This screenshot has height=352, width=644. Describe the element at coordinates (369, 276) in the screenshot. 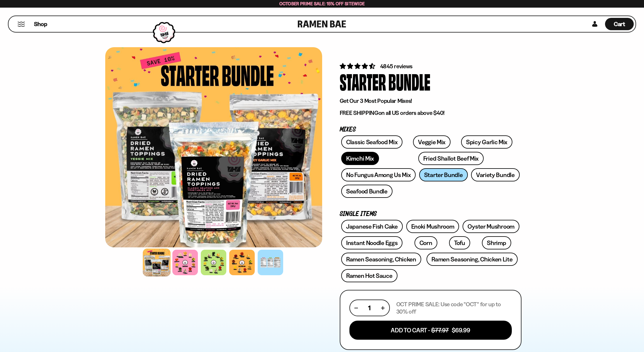

I see `a: Ramen Hot Sauce` at that location.